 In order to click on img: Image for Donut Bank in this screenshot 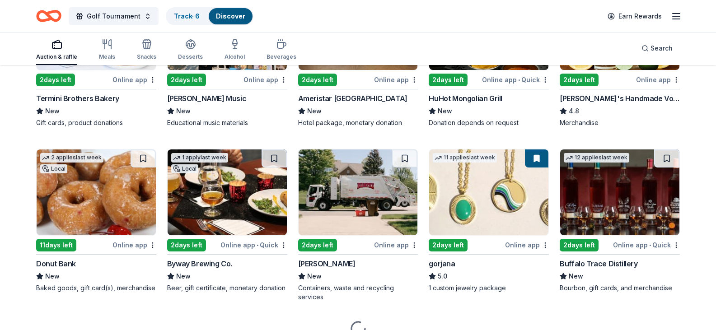, I will do `click(96, 192)`.